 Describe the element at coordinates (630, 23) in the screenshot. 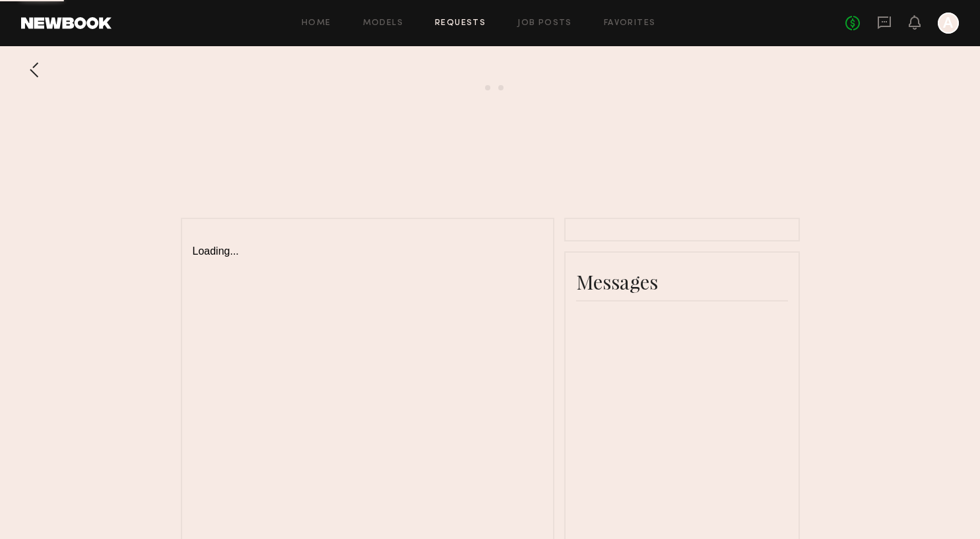

I see `a: Favorites` at that location.